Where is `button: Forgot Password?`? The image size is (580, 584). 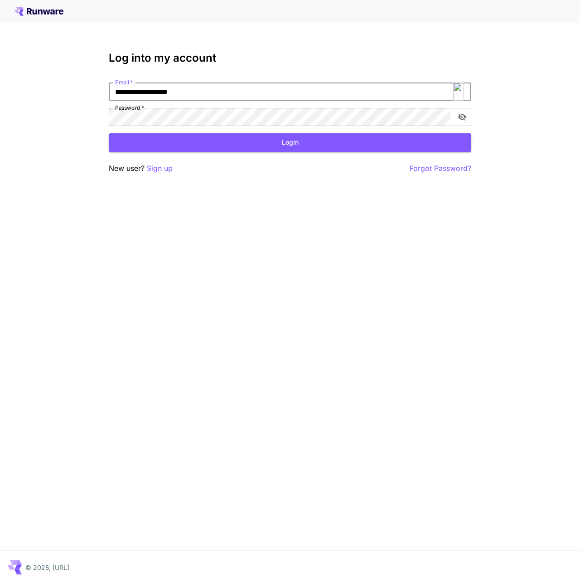
button: Forgot Password? is located at coordinates (440, 168).